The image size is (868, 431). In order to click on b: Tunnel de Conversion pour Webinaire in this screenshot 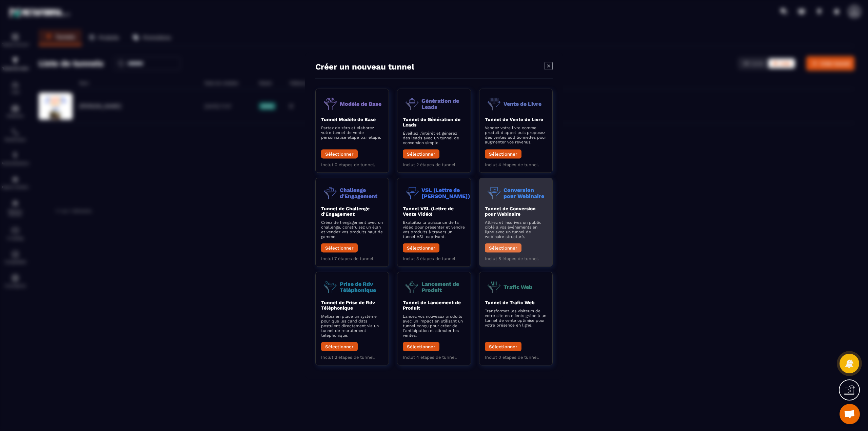, I will do `click(510, 211)`.